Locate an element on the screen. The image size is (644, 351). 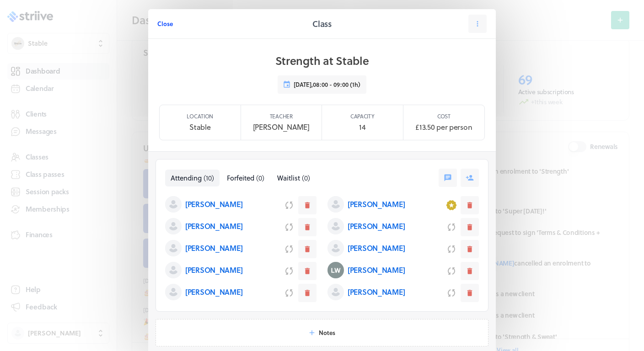
a: Liz Willans is located at coordinates (336, 270).